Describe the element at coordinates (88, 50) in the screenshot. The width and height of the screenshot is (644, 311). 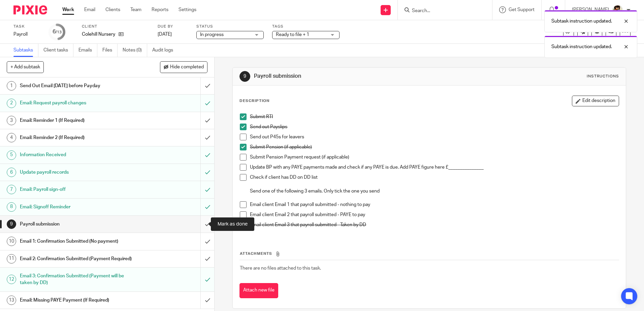
I see `a: Emails` at that location.